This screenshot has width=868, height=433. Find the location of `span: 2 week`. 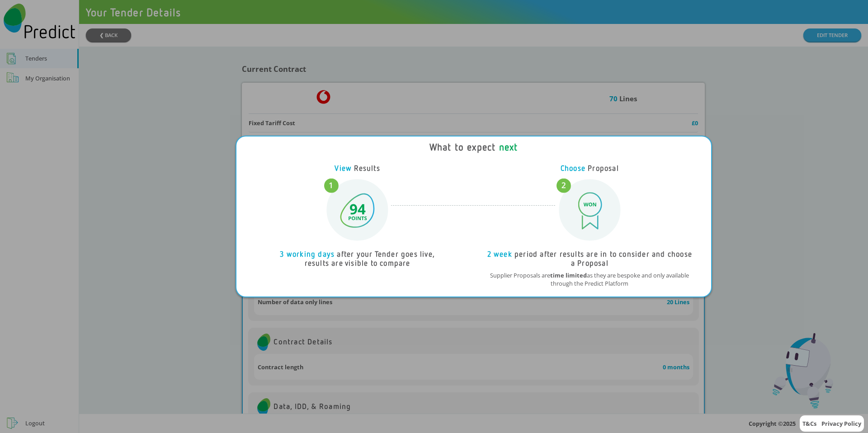

span: 2 week is located at coordinates (500, 254).